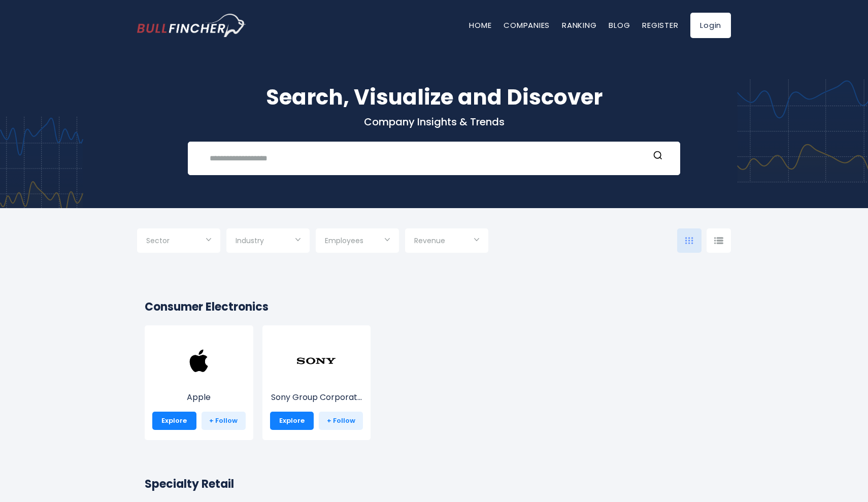 Image resolution: width=868 pixels, height=502 pixels. Describe the element at coordinates (344, 241) in the screenshot. I see `span: Employees` at that location.